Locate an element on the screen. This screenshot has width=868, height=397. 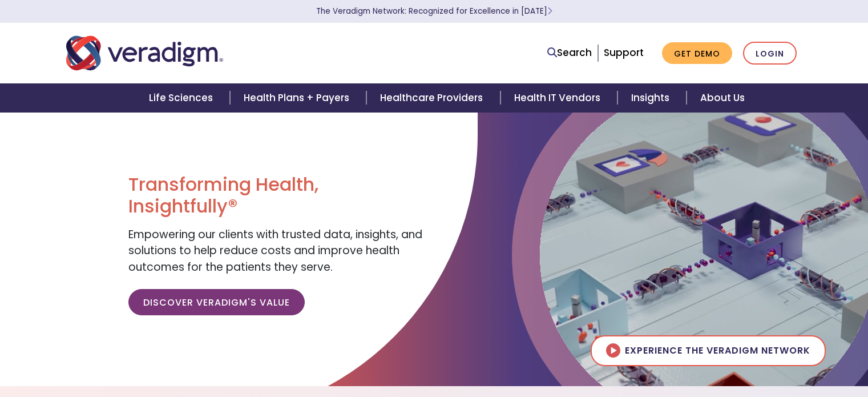
a: Insights is located at coordinates (651, 97).